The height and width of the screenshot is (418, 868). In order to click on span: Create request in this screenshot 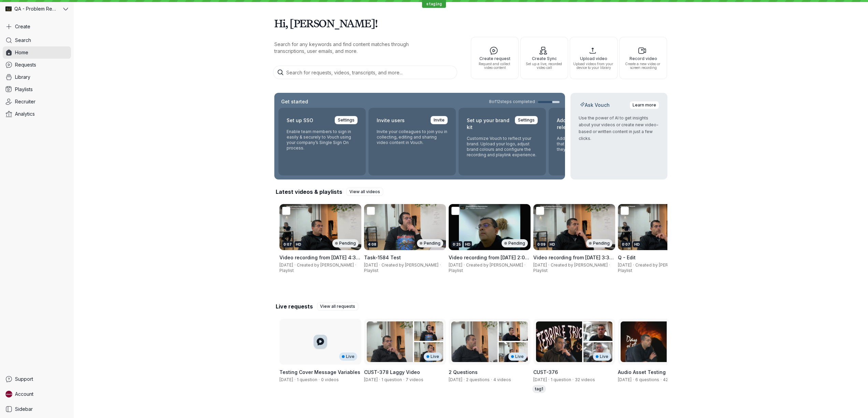, I will do `click(495, 58)`.